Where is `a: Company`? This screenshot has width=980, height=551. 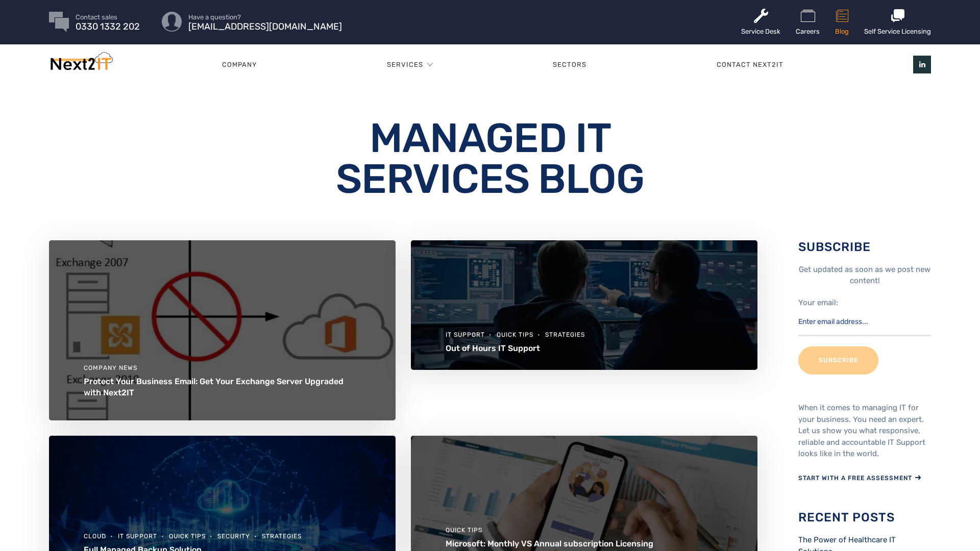
a: Company is located at coordinates (239, 65).